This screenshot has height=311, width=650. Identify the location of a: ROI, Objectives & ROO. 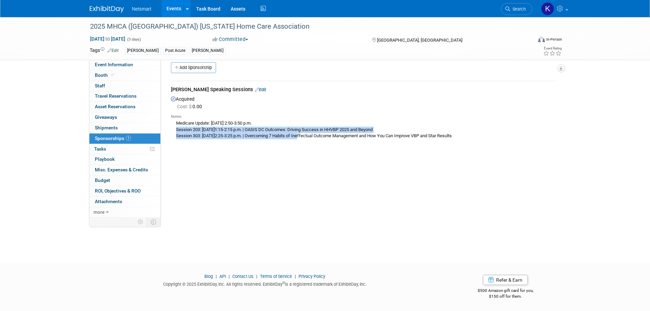
(125, 191).